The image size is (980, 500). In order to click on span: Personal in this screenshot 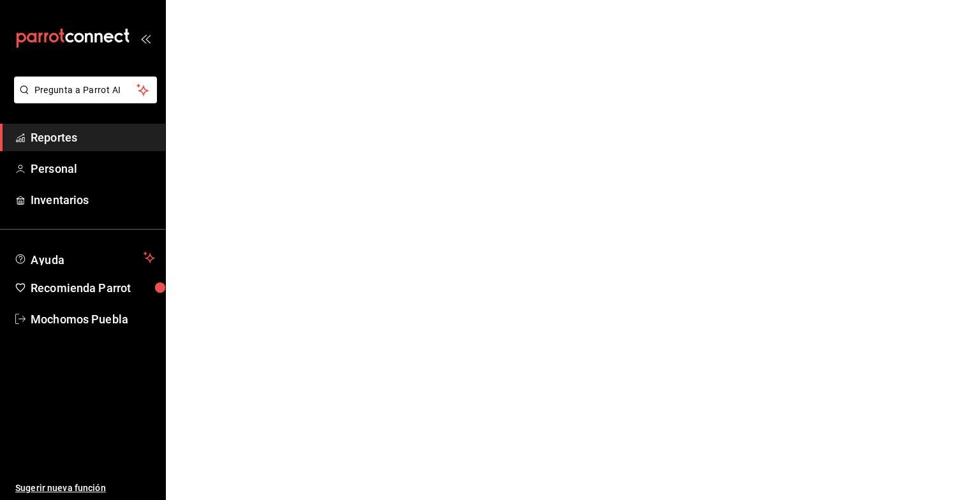, I will do `click(93, 169)`.